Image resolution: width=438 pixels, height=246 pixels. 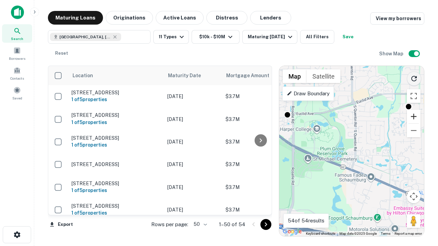 I want to click on div: Saved, so click(x=17, y=93).